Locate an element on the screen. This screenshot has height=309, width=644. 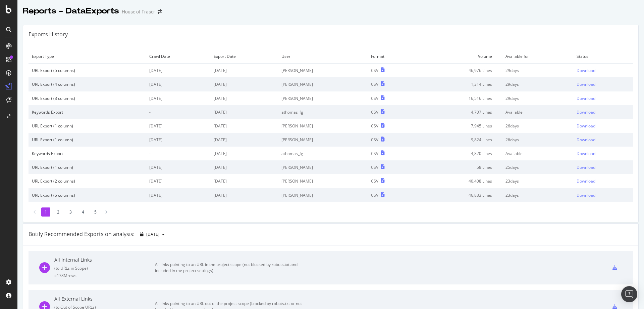
td: 16,516 Lines is located at coordinates (459, 98).